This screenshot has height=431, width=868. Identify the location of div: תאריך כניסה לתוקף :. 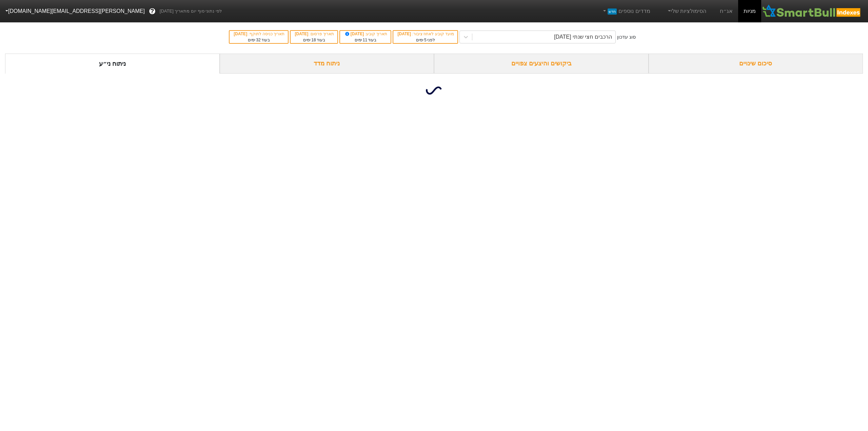
(259, 34).